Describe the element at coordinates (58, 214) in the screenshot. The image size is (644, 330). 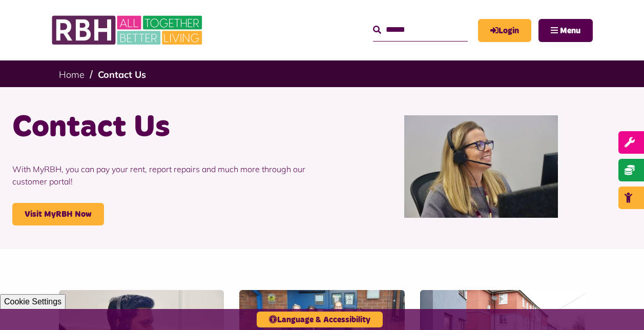
I see `a: Visit MyRBH Now` at that location.